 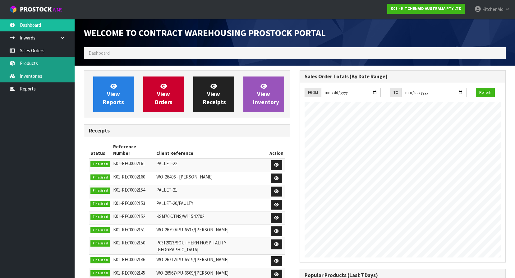 What do you see at coordinates (129, 177) in the screenshot?
I see `span: K01-REC0002160` at bounding box center [129, 177].